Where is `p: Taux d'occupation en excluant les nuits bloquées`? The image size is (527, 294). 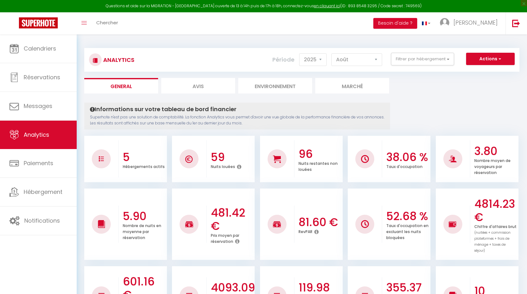
p: Taux d'occupation en excluant les nuits bloquées is located at coordinates (407, 231).